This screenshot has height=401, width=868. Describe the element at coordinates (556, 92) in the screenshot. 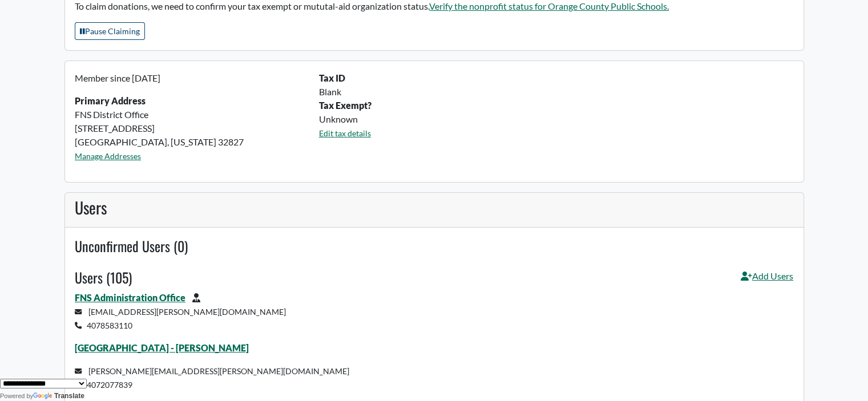

I see `div: Blank` at that location.